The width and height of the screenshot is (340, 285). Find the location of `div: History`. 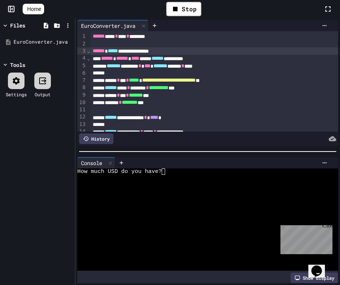

div: History is located at coordinates (96, 139).